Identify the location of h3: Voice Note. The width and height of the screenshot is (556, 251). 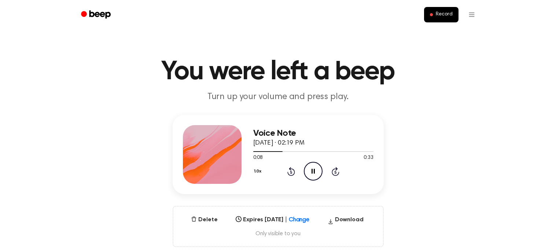
(313, 133).